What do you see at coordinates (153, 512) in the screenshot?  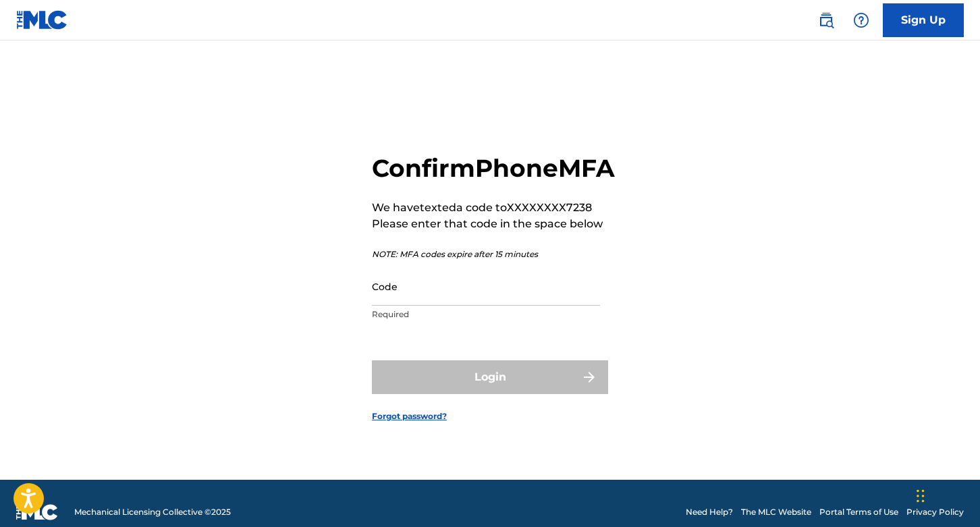 I see `span: Mechanical Licensing Collective © 2025` at bounding box center [153, 512].